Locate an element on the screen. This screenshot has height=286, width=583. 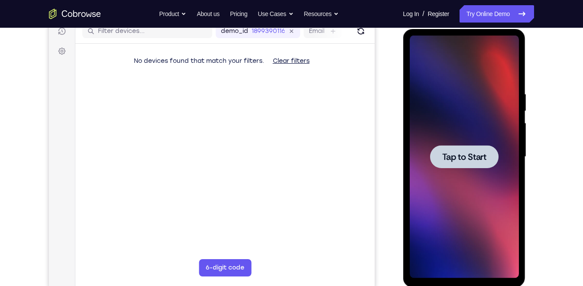
button: Product is located at coordinates (173, 14).